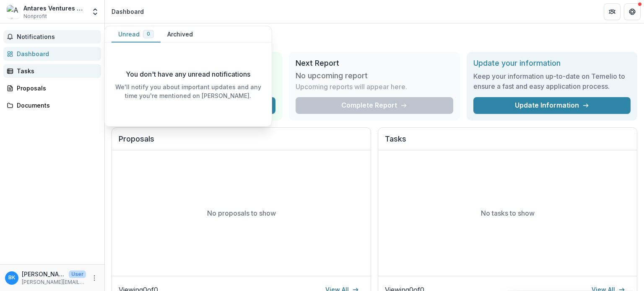 The width and height of the screenshot is (644, 291). I want to click on p: No proposals to show, so click(242, 213).